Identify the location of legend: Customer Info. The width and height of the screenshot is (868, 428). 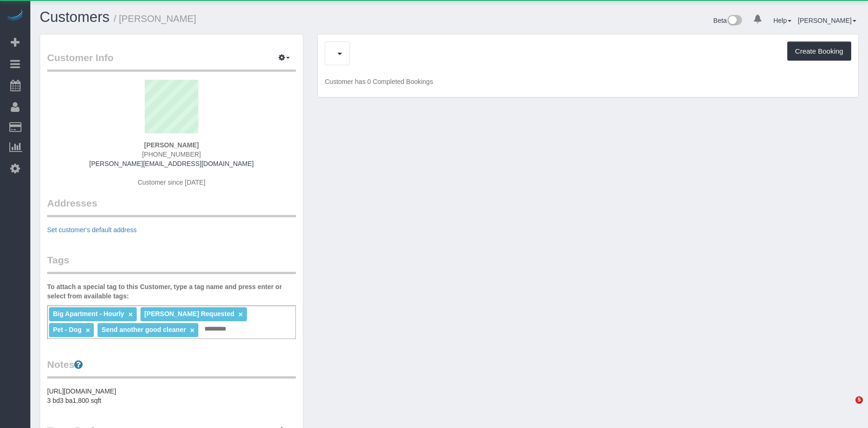
(172, 61).